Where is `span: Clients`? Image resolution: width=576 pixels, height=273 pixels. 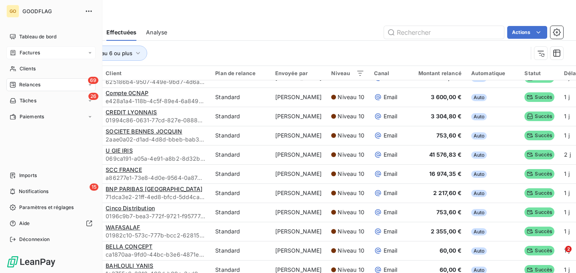 span: Clients is located at coordinates (28, 69).